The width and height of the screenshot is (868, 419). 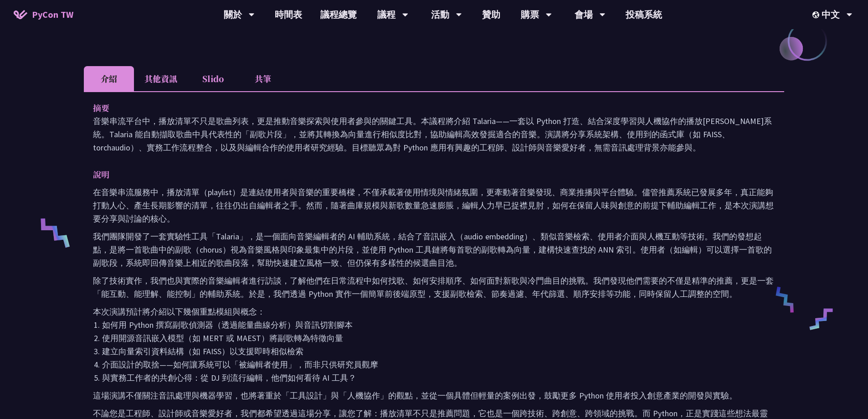 What do you see at coordinates (817, 14) in the screenshot?
I see `img: Locale Icon` at bounding box center [817, 14].